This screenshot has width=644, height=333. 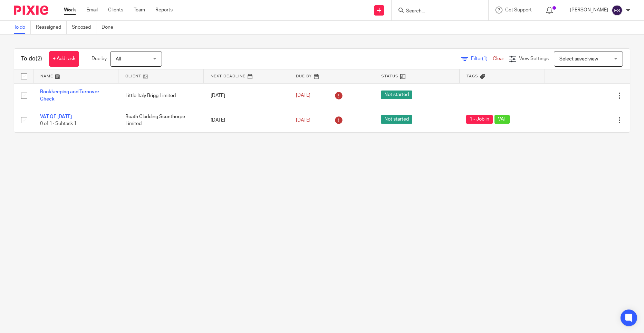 What do you see at coordinates (617, 11) in the screenshot?
I see `img: svg%3E` at bounding box center [617, 11].